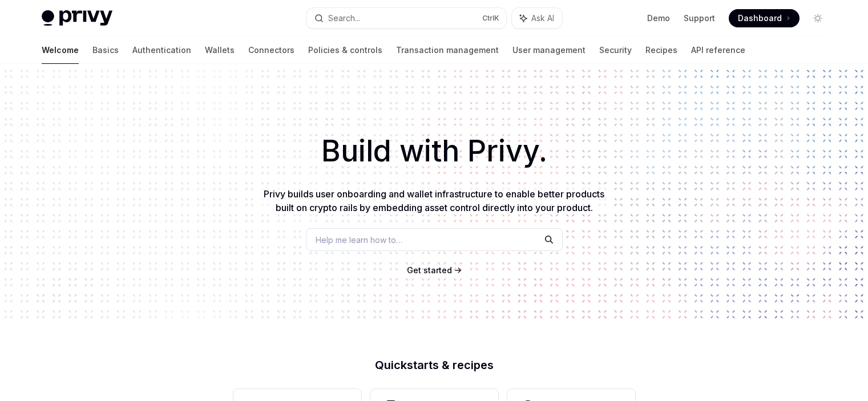 The height and width of the screenshot is (401, 868). What do you see at coordinates (759, 18) in the screenshot?
I see `span: Dashboard` at bounding box center [759, 18].